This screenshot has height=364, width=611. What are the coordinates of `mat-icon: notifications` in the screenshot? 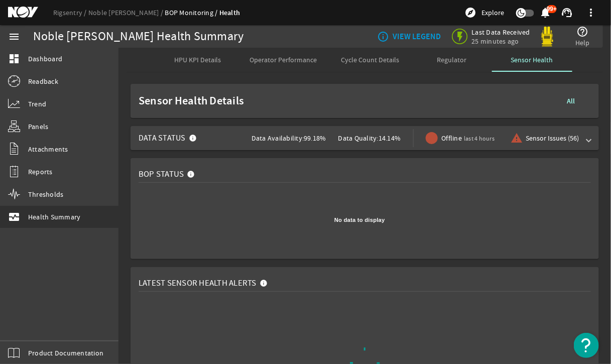 It's located at (546, 12).